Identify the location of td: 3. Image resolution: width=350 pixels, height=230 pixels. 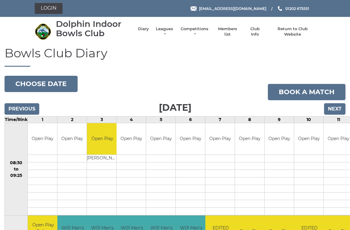
(102, 120).